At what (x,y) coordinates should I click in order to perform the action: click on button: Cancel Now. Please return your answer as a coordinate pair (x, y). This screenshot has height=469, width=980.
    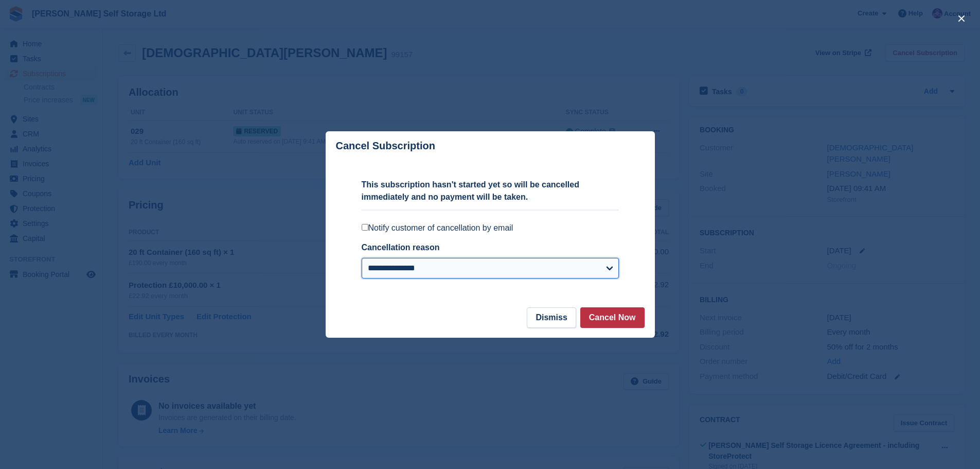
    Looking at the image, I should click on (612, 318).